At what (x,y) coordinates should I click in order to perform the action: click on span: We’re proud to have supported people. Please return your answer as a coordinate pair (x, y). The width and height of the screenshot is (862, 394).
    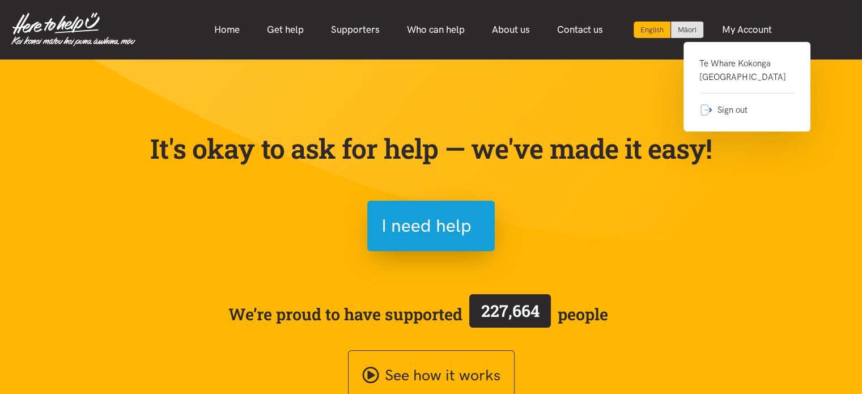
    Looking at the image, I should click on (418, 314).